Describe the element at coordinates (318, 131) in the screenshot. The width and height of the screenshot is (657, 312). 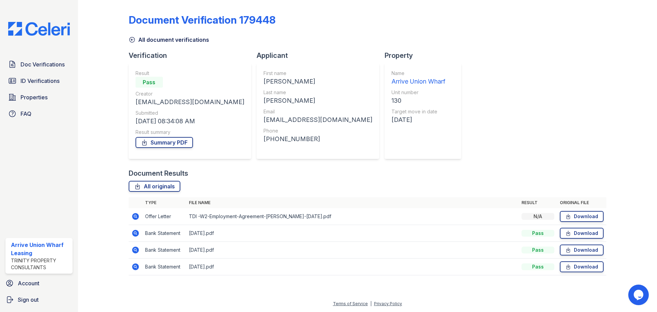
I see `div: Phone` at that location.